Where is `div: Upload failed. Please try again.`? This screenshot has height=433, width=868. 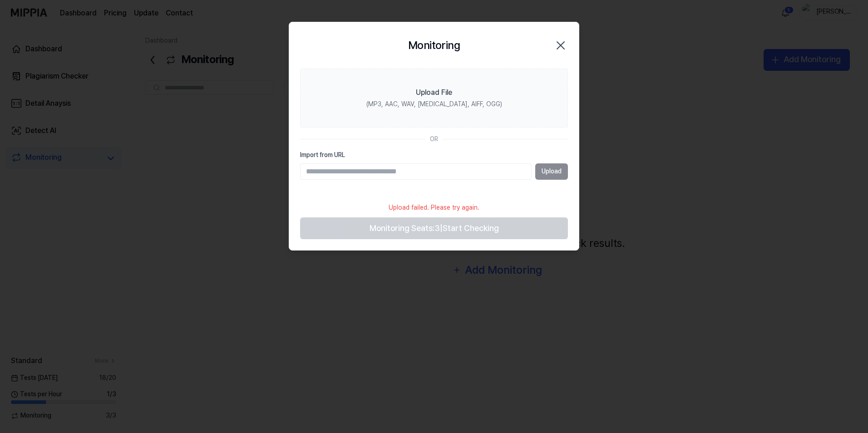 div: Upload failed. Please try again. is located at coordinates (434, 208).